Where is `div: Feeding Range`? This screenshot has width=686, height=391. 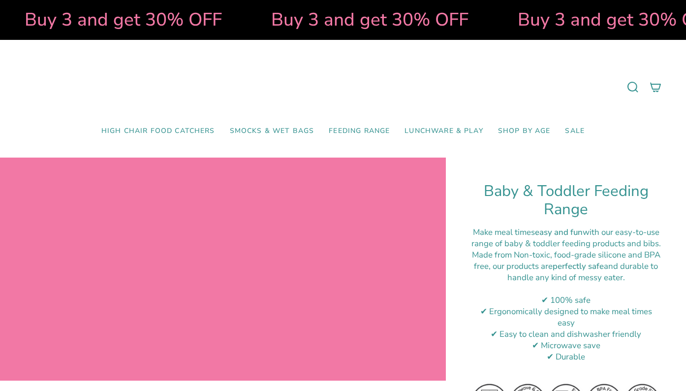 div: Feeding Range is located at coordinates (359, 131).